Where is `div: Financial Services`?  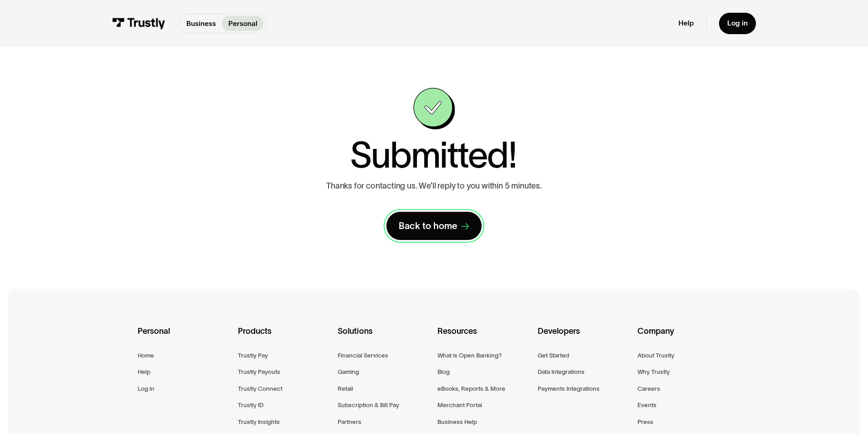
div: Financial Services is located at coordinates (363, 355).